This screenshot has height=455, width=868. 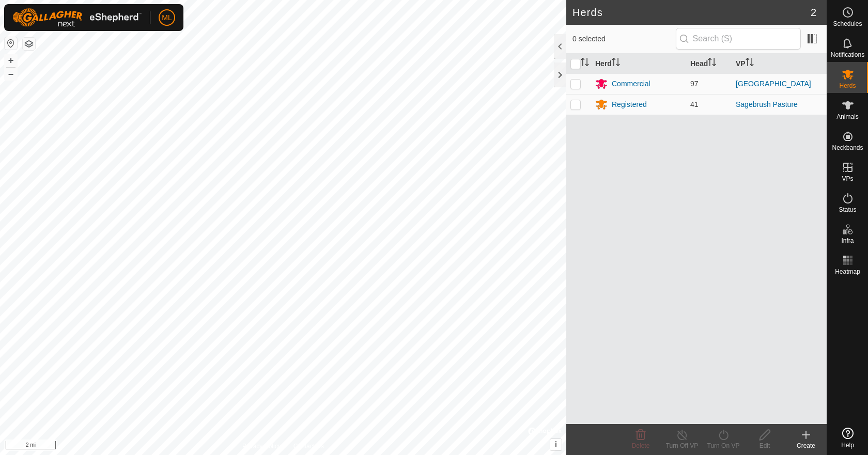 What do you see at coordinates (638, 63) in the screenshot?
I see `th: Herd` at bounding box center [638, 63].